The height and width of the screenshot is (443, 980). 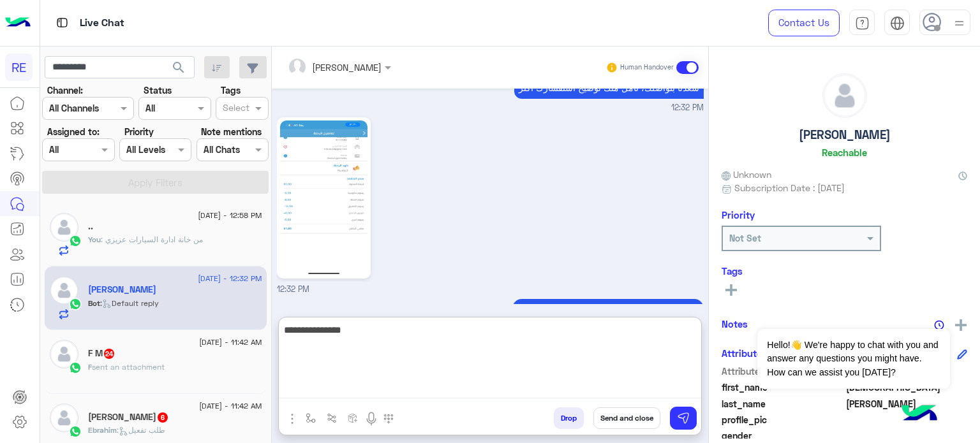 What do you see at coordinates (18, 23) in the screenshot?
I see `img: Logo` at bounding box center [18, 23].